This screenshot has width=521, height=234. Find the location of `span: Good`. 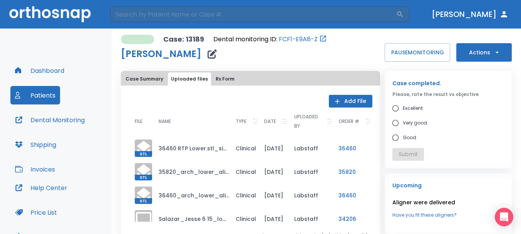

span: Good is located at coordinates (410, 138).